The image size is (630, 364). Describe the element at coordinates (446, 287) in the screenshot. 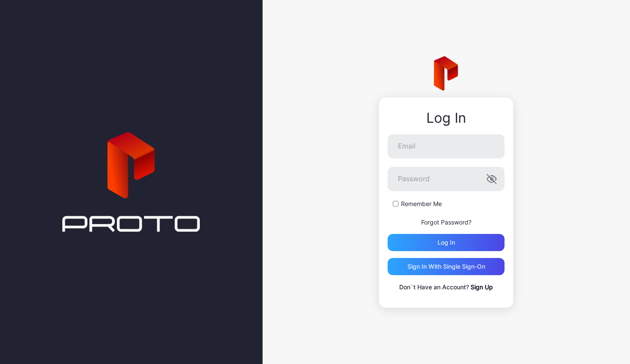

I see `p: Don`t Have an Account?` at that location.